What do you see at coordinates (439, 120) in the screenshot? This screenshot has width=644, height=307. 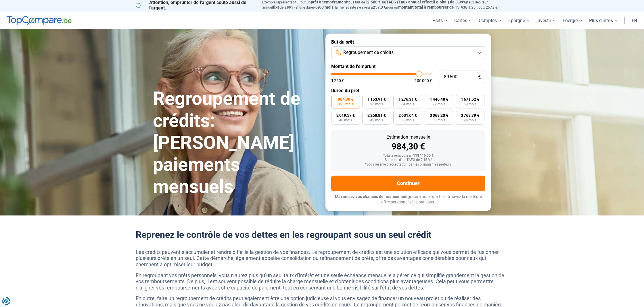 I see `span: 30 mois` at bounding box center [439, 120].